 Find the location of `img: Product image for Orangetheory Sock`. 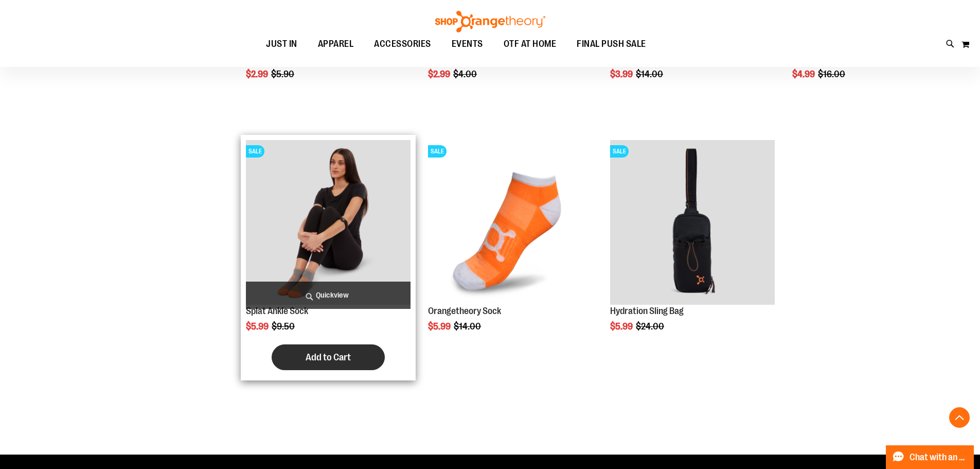

img: Product image for Orangetheory Sock is located at coordinates (510, 222).